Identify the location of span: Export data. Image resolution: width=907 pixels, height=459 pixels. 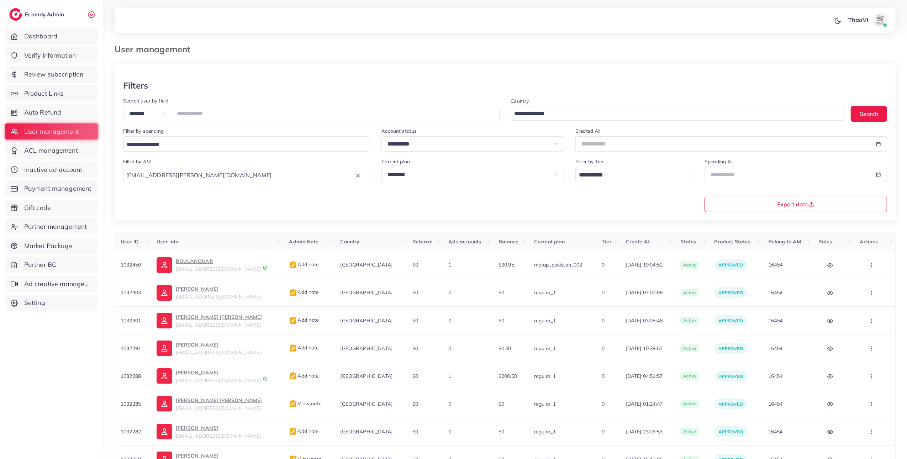
(795, 204).